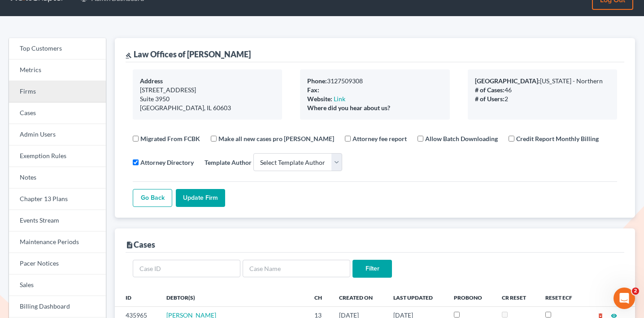 The height and width of the screenshot is (318, 644). What do you see at coordinates (635, 292) in the screenshot?
I see `span: 2` at bounding box center [635, 292].